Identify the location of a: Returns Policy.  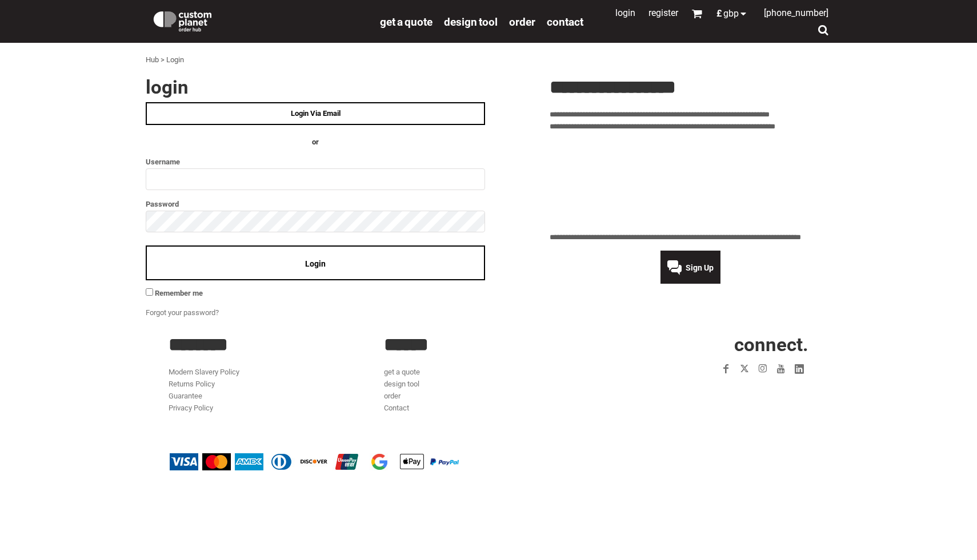
(191, 384).